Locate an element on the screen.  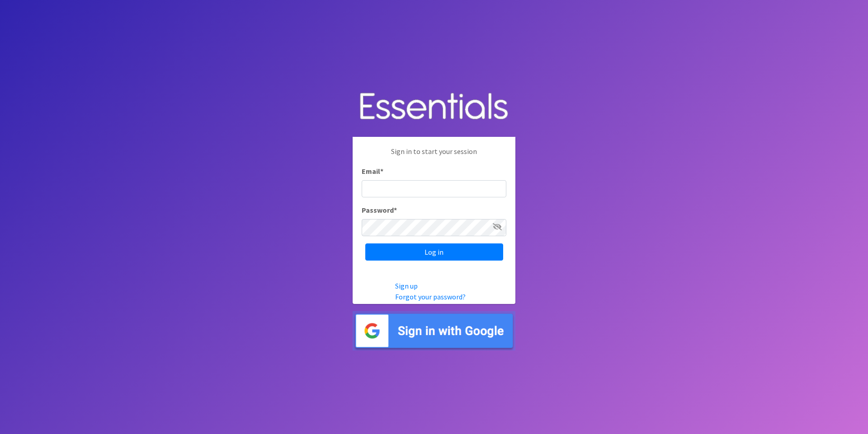
label: Email is located at coordinates (373, 172).